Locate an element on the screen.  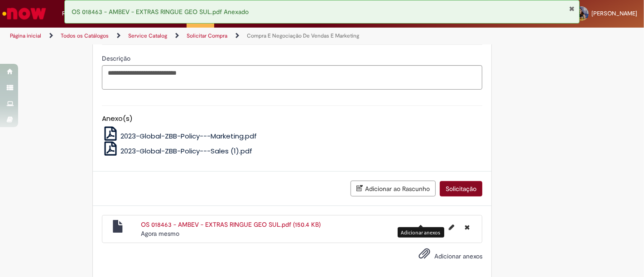
a: 2023-Global-ZBB-Policy---Sales (1).pdf is located at coordinates (177, 151).